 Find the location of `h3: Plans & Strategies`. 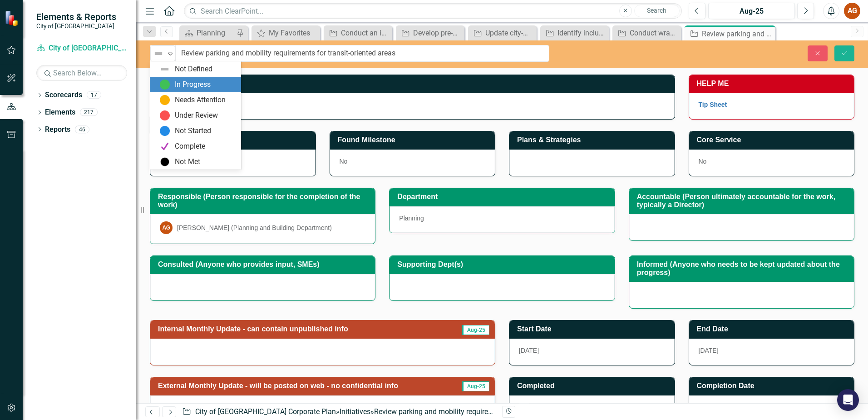

h3: Plans & Strategies is located at coordinates (593, 140).